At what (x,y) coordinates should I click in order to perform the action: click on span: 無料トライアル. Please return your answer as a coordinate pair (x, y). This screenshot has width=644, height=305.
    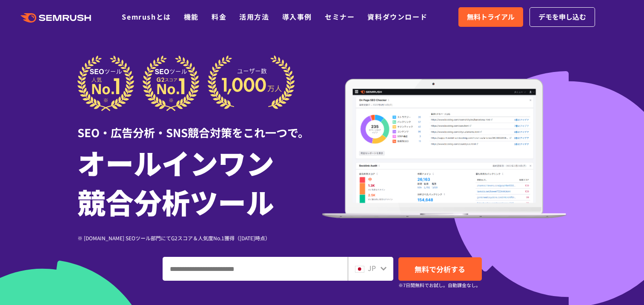
    Looking at the image, I should click on (491, 17).